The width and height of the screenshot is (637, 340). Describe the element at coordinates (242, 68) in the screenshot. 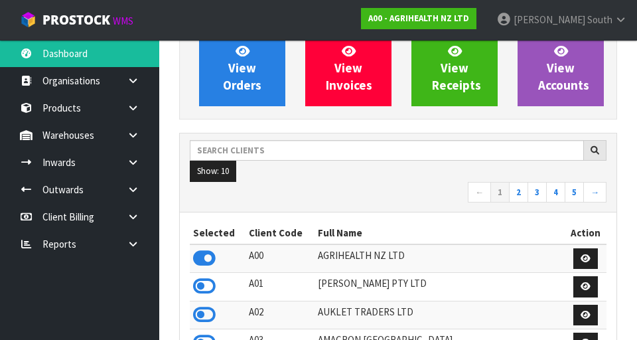

I see `a: ViewOrders` at that location.